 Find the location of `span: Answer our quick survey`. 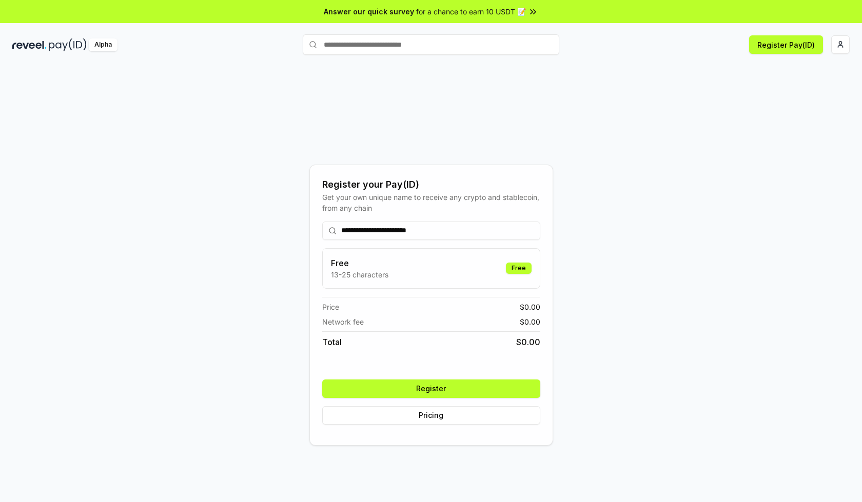

span: Answer our quick survey is located at coordinates (369, 11).